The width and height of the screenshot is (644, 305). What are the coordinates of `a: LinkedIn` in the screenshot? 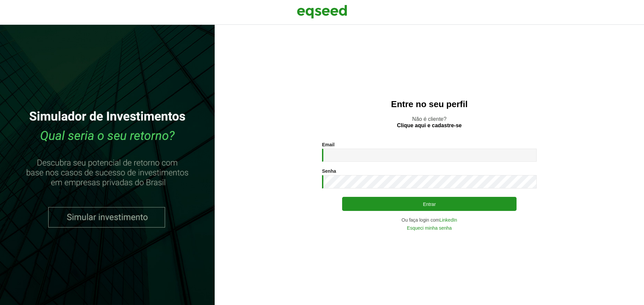 It's located at (448, 220).